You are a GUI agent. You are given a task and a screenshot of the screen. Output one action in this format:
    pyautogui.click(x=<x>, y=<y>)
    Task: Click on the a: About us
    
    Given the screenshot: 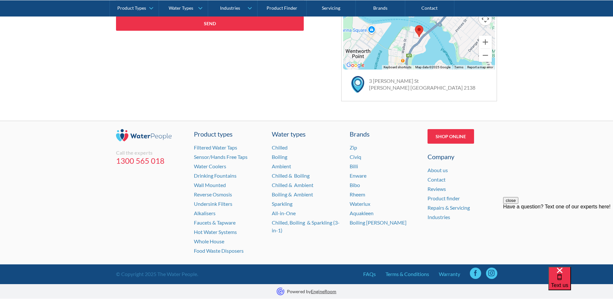 What is the action you would take?
    pyautogui.click(x=438, y=170)
    